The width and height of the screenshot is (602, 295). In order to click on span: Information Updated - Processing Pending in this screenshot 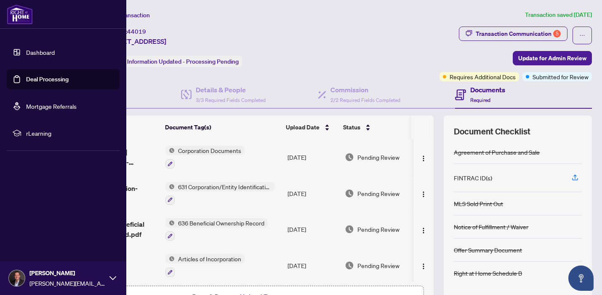, I will do `click(183, 61)`.